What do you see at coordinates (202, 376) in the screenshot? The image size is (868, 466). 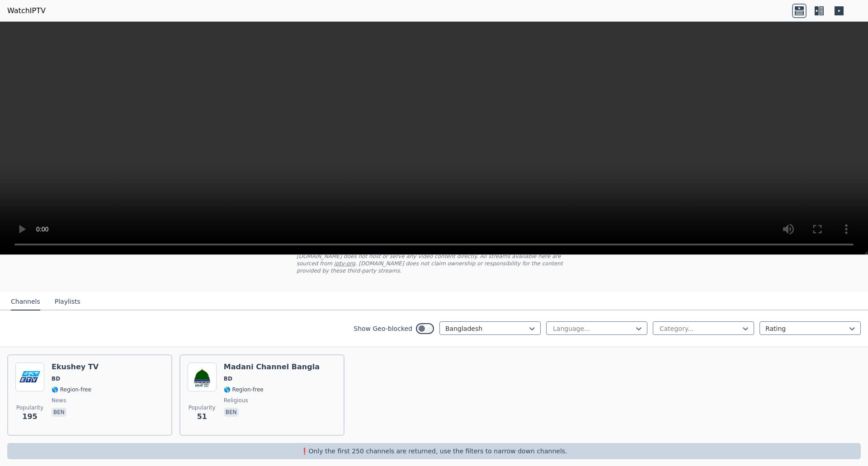 I see `img: Madani Channel Bangla` at bounding box center [202, 376].